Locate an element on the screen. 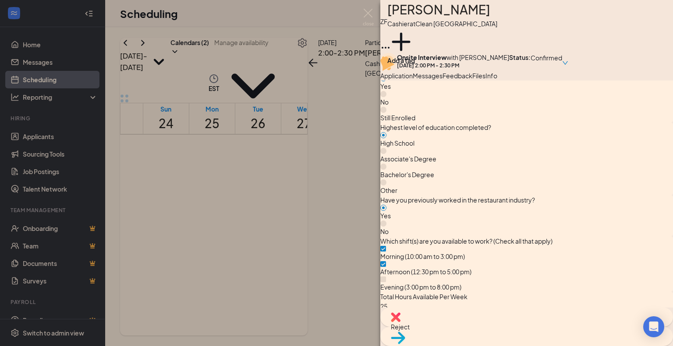 The image size is (673, 346). div: Status : is located at coordinates (519, 62).